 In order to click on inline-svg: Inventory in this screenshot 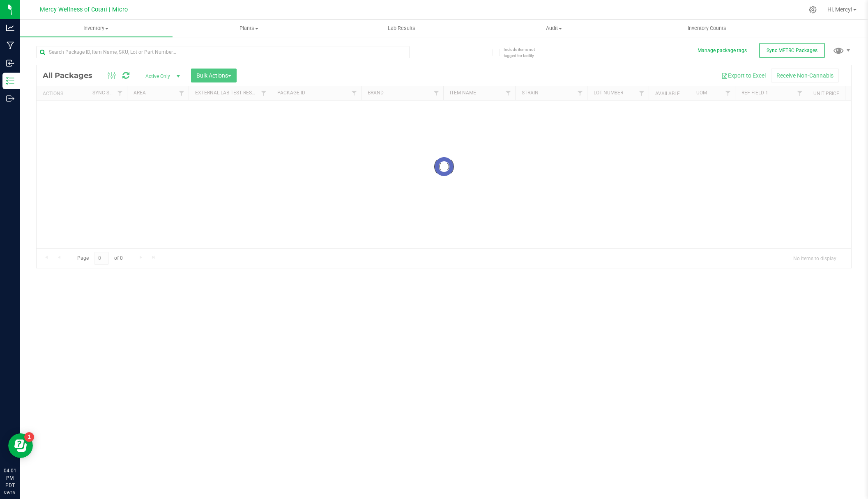, I will do `click(11, 81)`.